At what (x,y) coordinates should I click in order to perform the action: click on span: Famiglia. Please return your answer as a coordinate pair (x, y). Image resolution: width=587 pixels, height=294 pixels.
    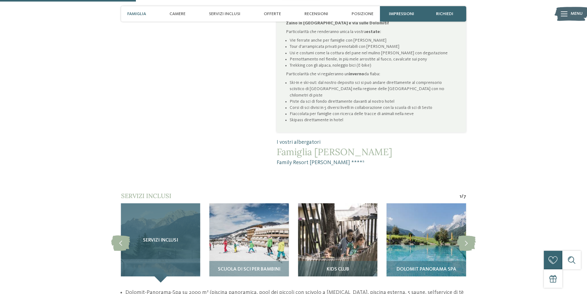
    Looking at the image, I should click on (137, 14).